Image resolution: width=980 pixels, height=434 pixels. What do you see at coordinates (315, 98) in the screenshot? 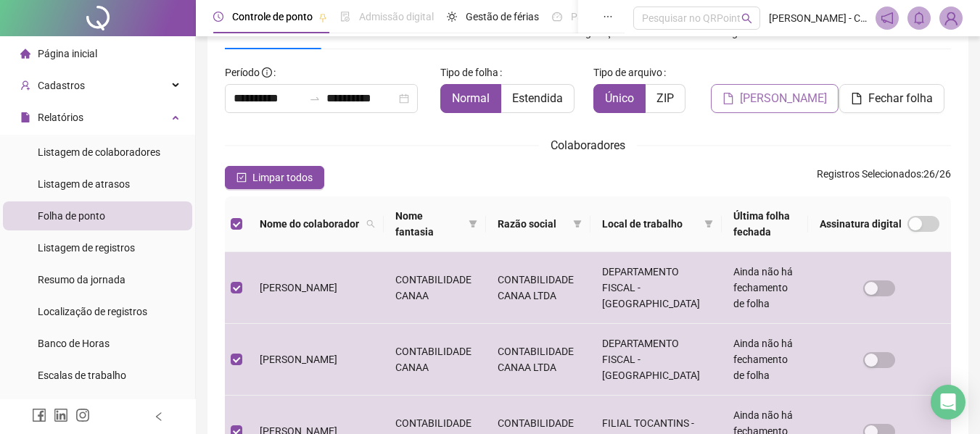
I see `span: to` at bounding box center [315, 98].